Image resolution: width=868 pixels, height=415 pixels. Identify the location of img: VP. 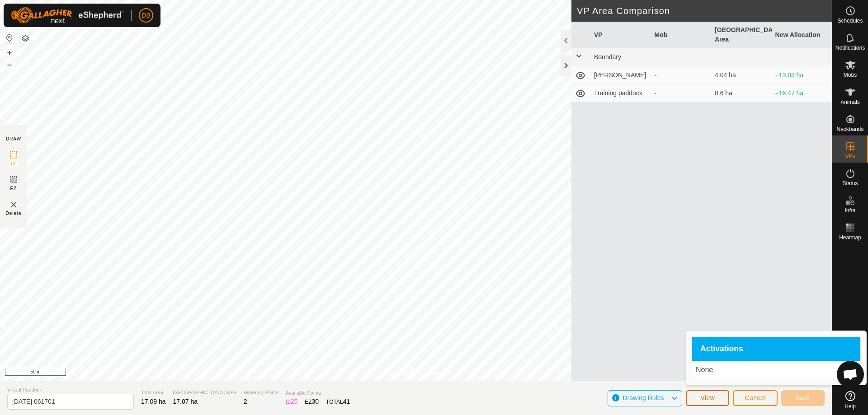
(14, 205).